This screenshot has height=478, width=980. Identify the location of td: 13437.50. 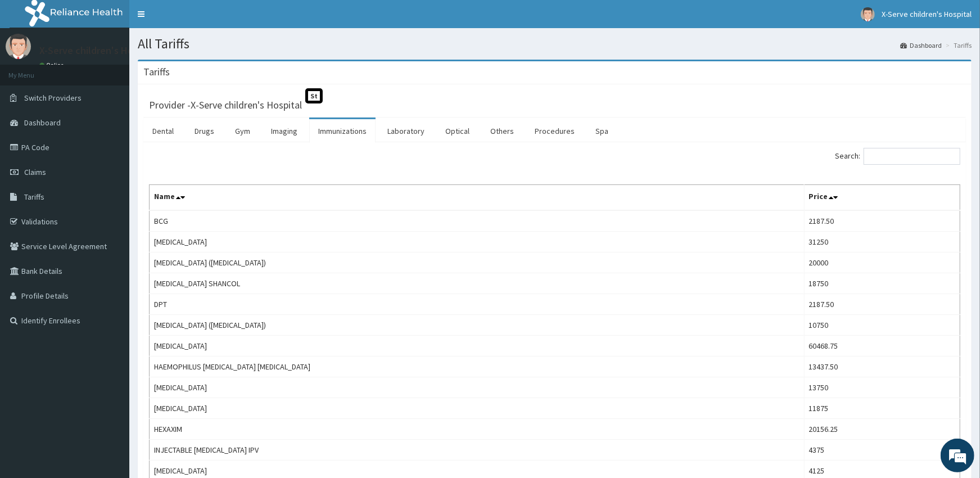
(881, 366).